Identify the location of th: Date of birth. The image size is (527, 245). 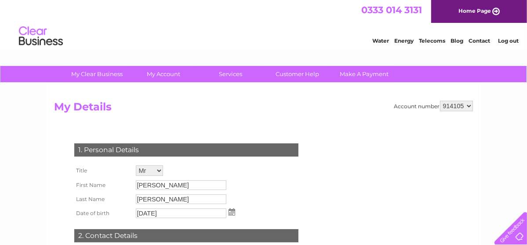
(103, 213).